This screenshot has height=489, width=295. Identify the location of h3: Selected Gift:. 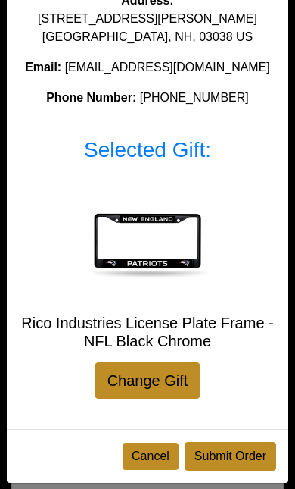
(148, 150).